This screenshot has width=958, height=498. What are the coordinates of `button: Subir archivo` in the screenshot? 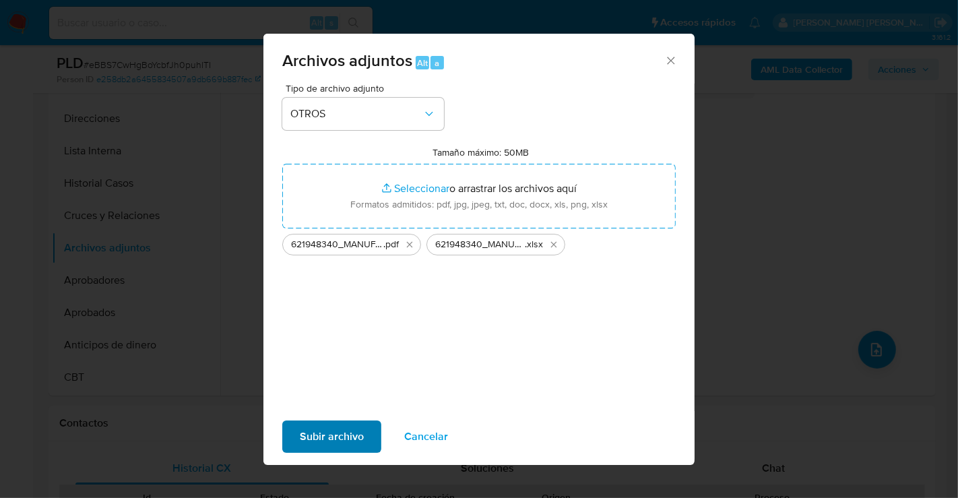 It's located at (331, 436).